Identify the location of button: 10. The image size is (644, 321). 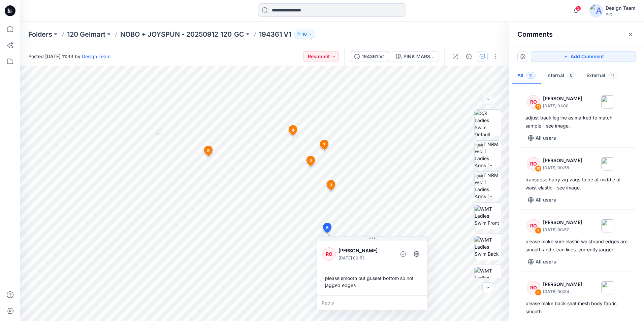
(304, 34).